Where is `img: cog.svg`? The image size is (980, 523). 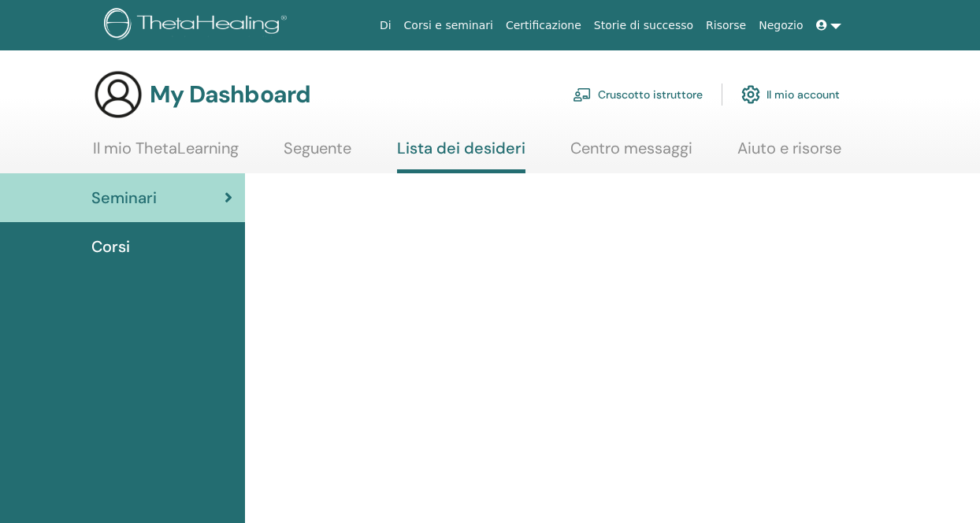
img: cog.svg is located at coordinates (751, 94).